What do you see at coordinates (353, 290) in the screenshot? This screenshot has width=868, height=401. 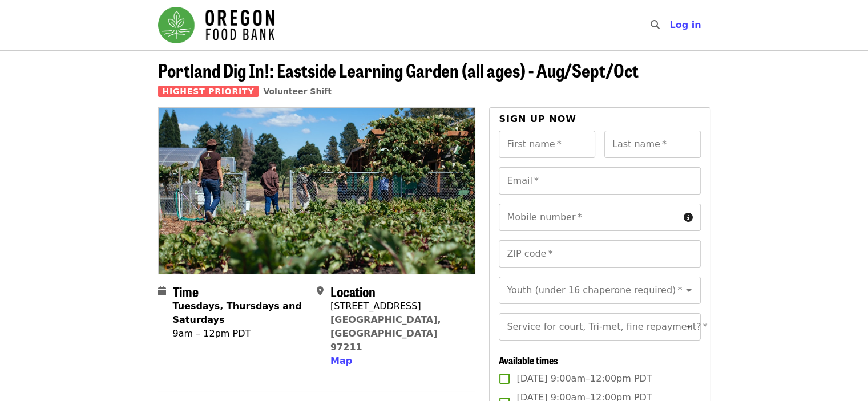 I see `span: Location` at bounding box center [353, 290].